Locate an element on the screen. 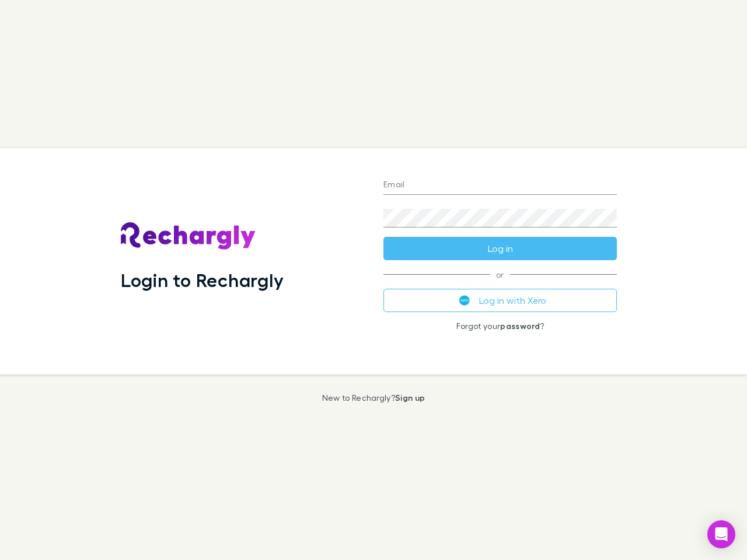 The width and height of the screenshot is (747, 560). img: Rechargly's Logo is located at coordinates (188, 236).